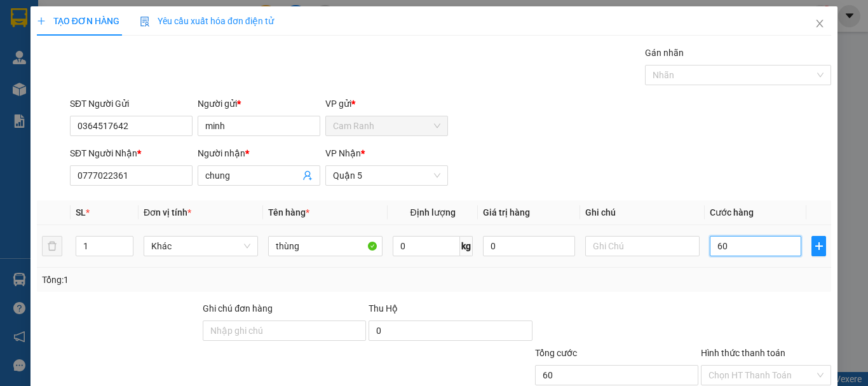  Describe the element at coordinates (137, 18) in the screenshot. I see `span: Nhận:` at that location.